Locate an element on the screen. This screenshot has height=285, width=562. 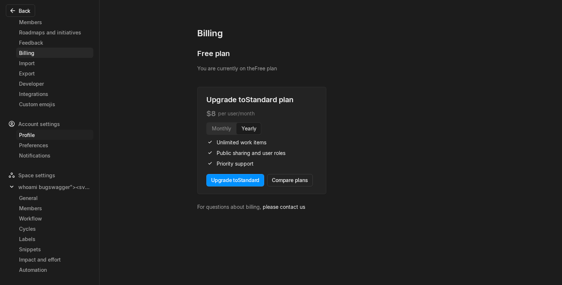
div: Export is located at coordinates (54, 73).